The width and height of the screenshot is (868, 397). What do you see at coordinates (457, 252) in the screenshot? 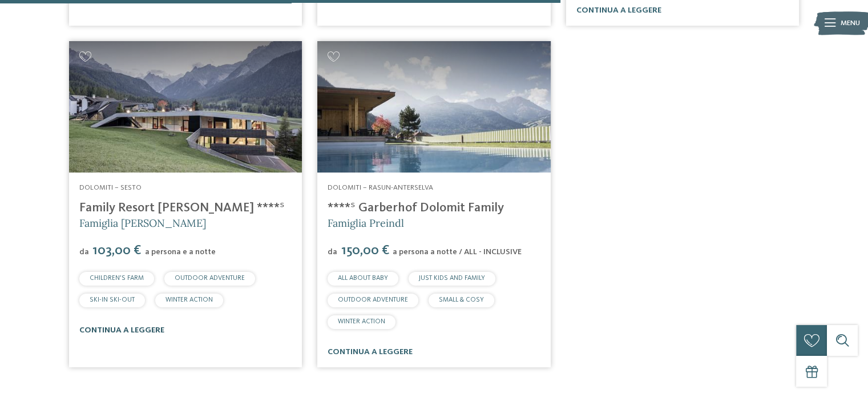
I see `span: a persona a notte / ALL - INCLUSIVE` at bounding box center [457, 252].